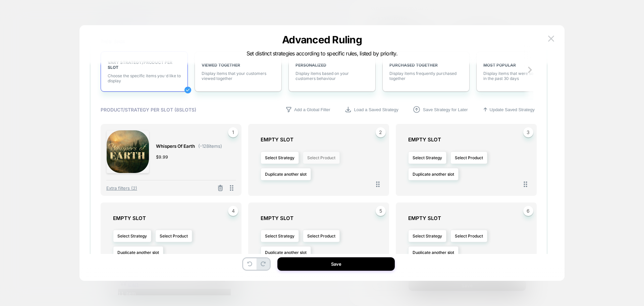 This screenshot has width=644, height=306. Describe the element at coordinates (322, 53) in the screenshot. I see `span: Set distinct strategies according to specific rules, listed by priority.` at that location.